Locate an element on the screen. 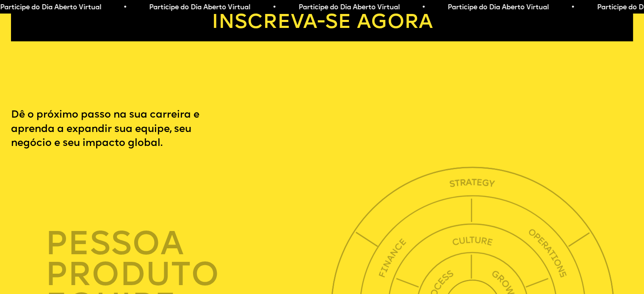 The height and width of the screenshot is (294, 644). a: Inscreva-se agora is located at coordinates (322, 22).